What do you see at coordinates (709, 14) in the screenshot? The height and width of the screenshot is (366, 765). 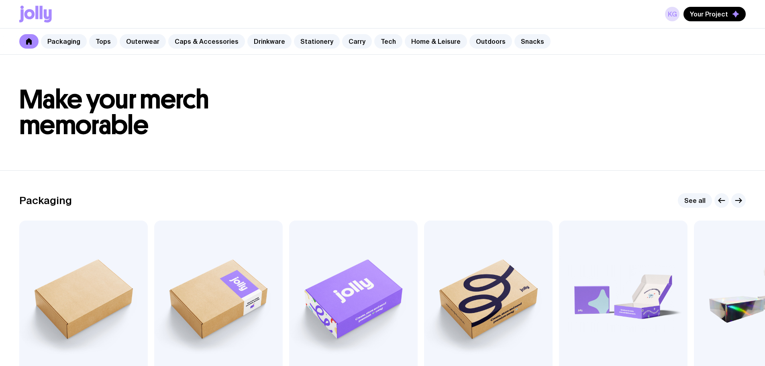 I see `span: Your Project` at bounding box center [709, 14].